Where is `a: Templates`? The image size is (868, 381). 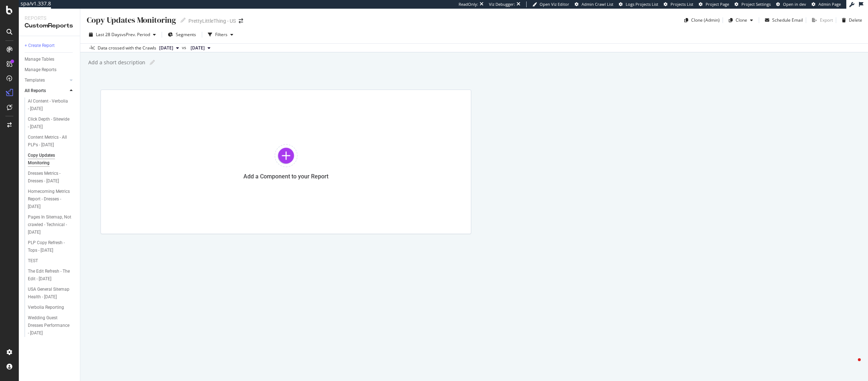 a: Templates is located at coordinates (46, 80).